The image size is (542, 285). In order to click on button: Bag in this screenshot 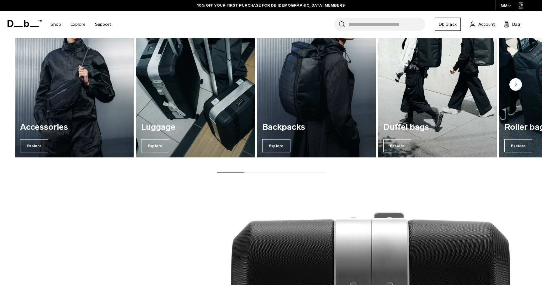, I will do `click(512, 24)`.